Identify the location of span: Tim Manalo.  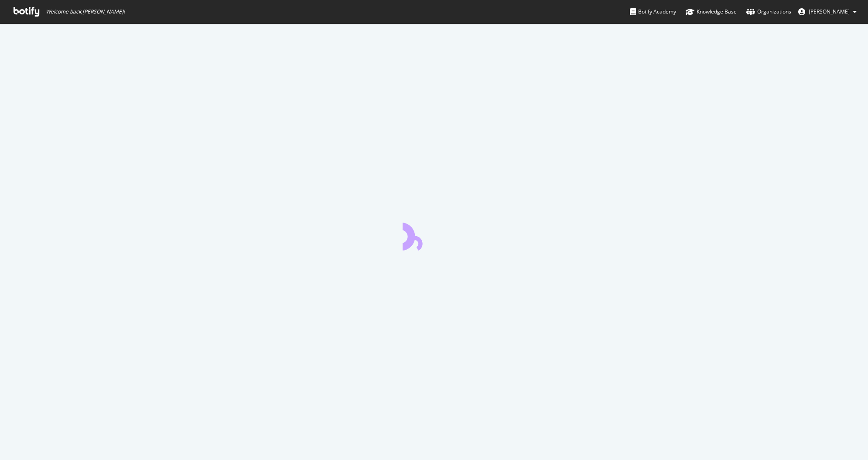
(829, 12).